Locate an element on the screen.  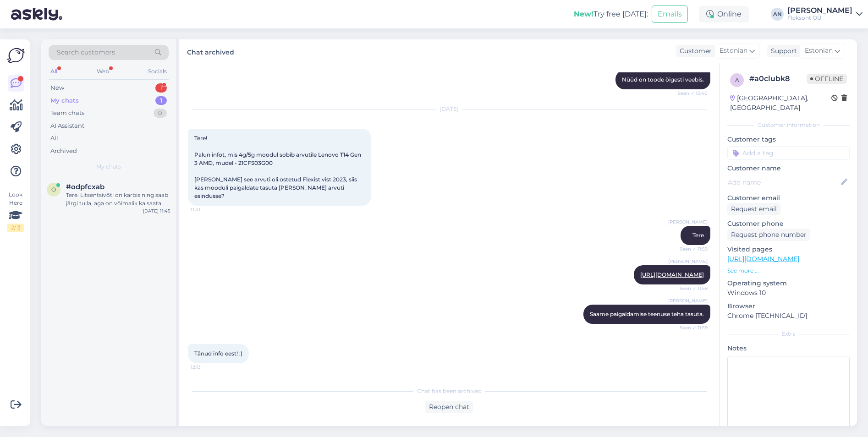
span: Chat has been archived is located at coordinates (449, 391).